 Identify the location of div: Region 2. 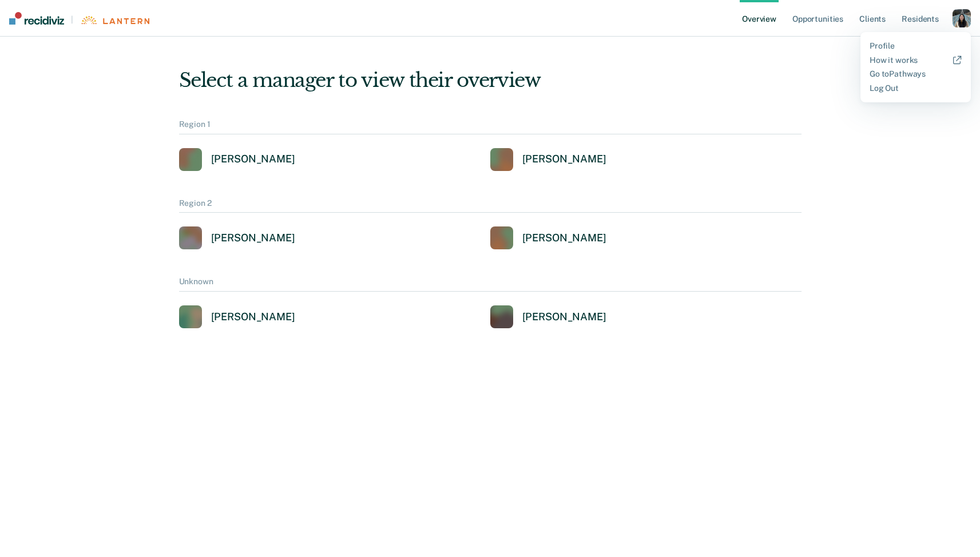
(490, 206).